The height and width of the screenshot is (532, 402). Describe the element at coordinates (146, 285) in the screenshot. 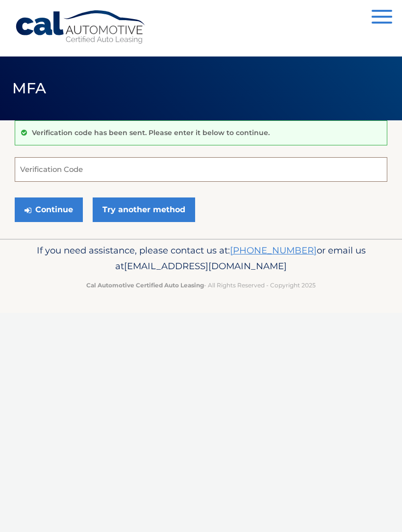

I see `strong: Cal Automotive Certified Auto Leasing` at that location.